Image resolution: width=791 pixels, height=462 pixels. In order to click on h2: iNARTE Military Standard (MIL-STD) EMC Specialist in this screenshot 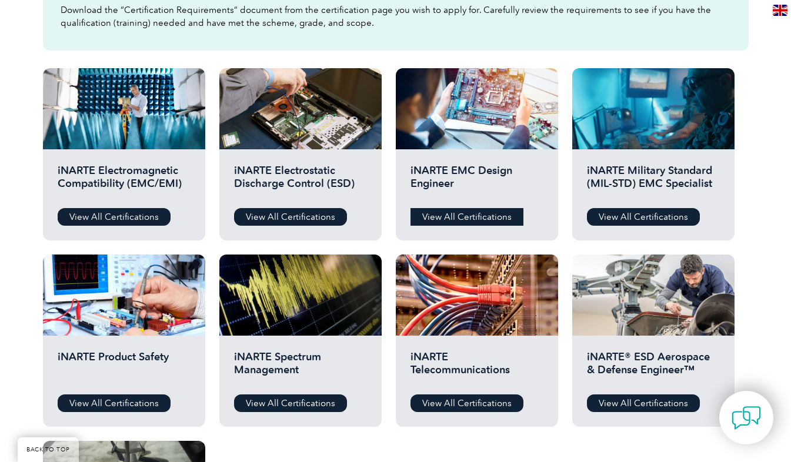, I will do `click(653, 182)`.